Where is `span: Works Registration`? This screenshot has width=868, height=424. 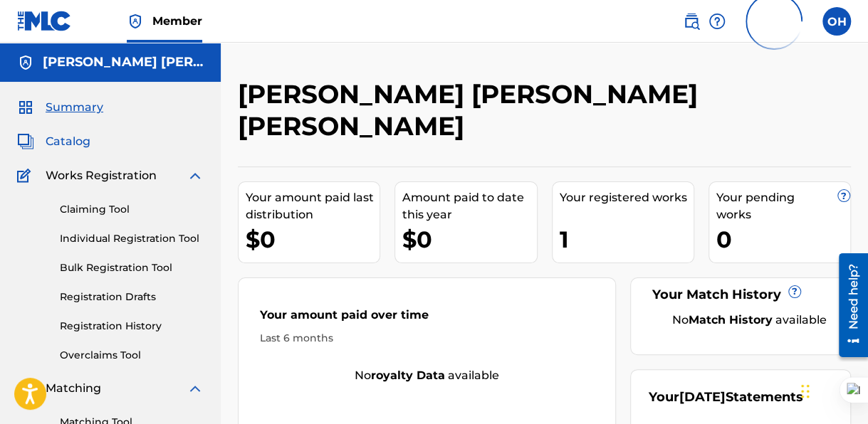
span: Works Registration is located at coordinates (101, 175).